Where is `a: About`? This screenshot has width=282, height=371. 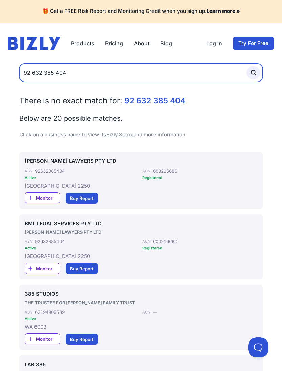 a: About is located at coordinates (142, 43).